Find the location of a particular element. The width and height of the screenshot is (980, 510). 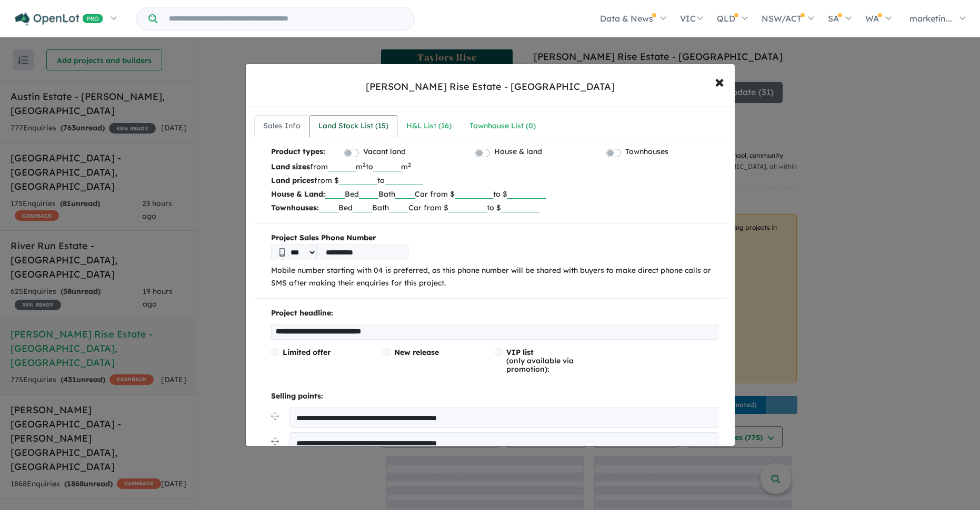

p: Mobile number starting with 04 is preferred, as this phone number will be shared with buyers to m... is located at coordinates (494, 278).